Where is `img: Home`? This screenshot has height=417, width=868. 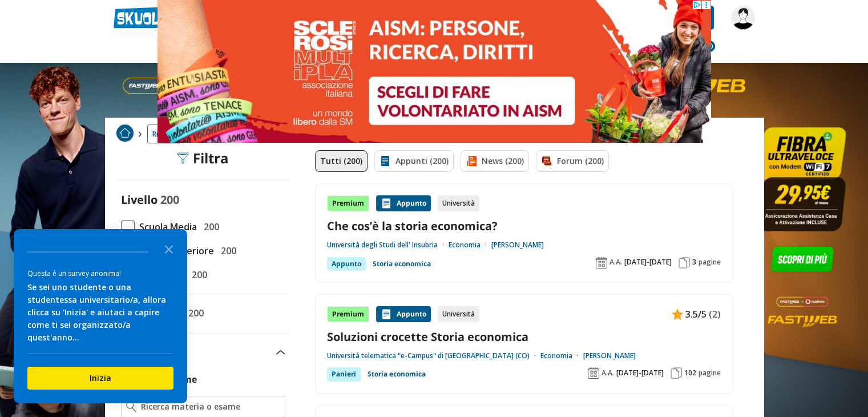
img: Home is located at coordinates (125, 133).